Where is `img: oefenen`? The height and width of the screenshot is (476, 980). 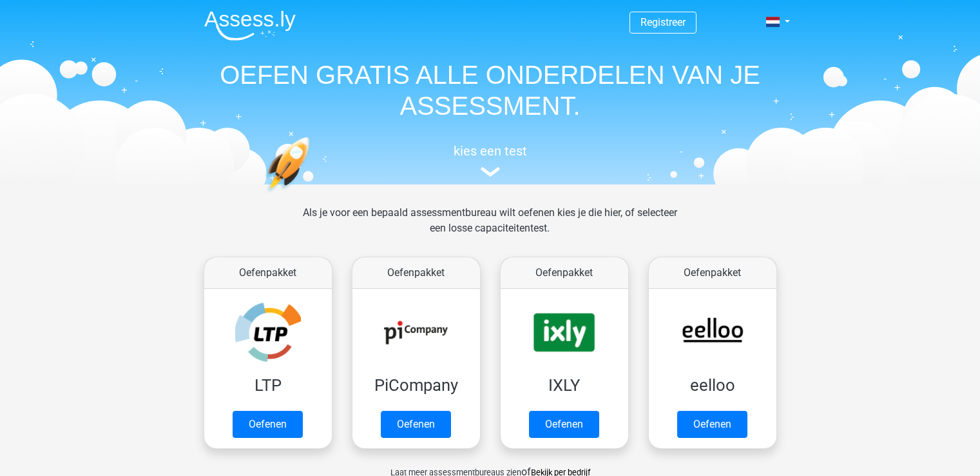 img: oefenen is located at coordinates (312, 194).